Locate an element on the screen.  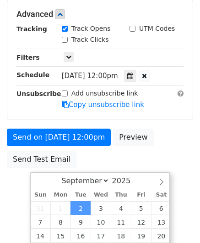
label: Track Clicks is located at coordinates (90, 39).